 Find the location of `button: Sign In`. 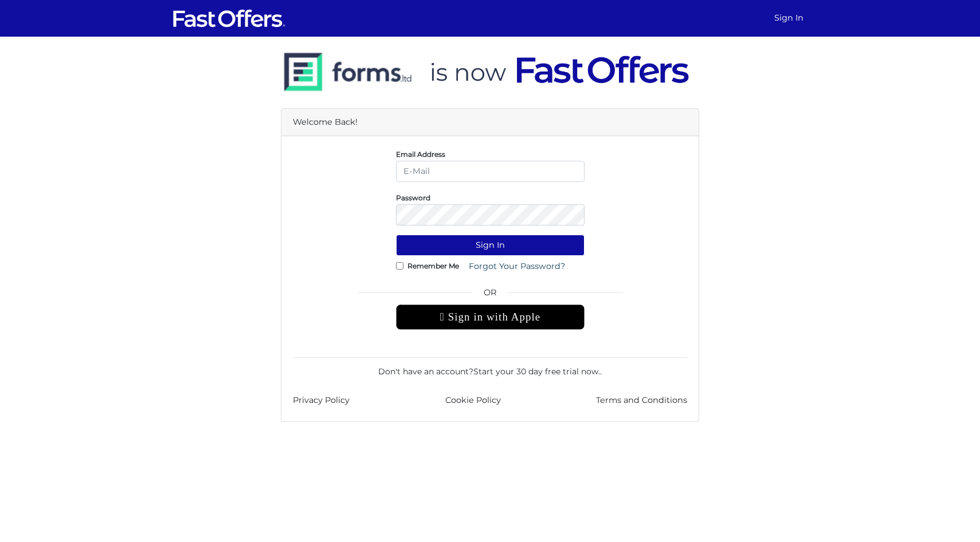

button: Sign In is located at coordinates (490, 245).